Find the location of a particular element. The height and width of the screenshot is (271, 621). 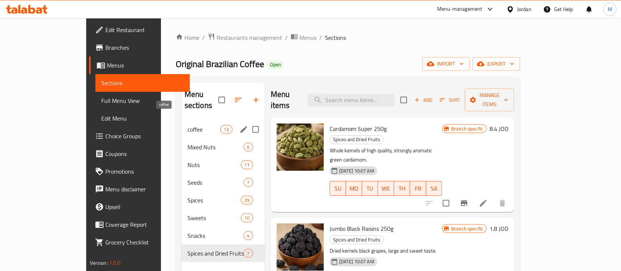

span: MO is located at coordinates (354, 188).